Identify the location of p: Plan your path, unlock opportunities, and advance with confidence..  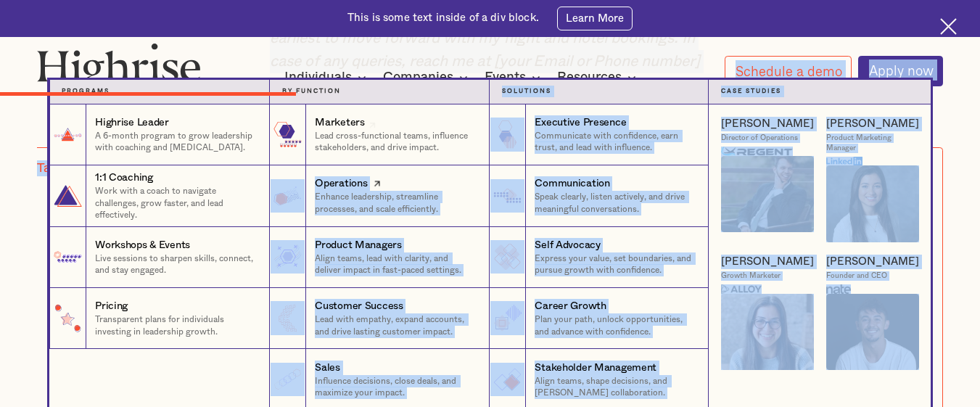
(615, 325).